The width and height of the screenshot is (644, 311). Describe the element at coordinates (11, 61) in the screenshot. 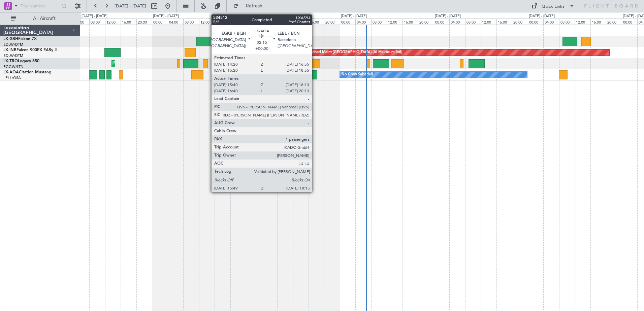

I see `span: LX-TRO` at that location.